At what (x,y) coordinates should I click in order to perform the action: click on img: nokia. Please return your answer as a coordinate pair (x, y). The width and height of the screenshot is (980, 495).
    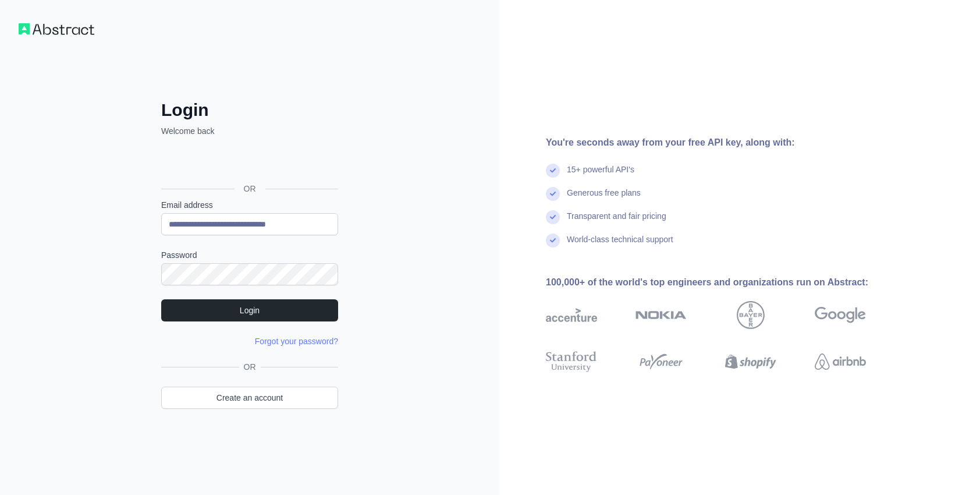
    Looking at the image, I should click on (661, 315).